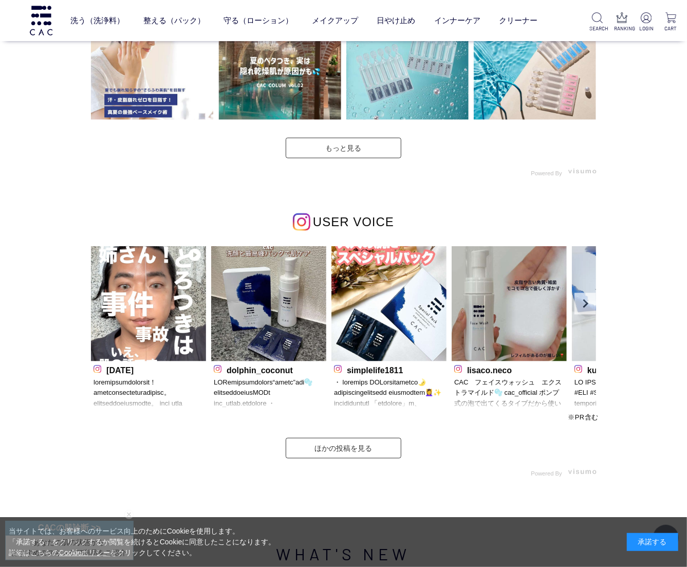 This screenshot has height=567, width=687. What do you see at coordinates (343, 448) in the screenshot?
I see `a: ほかの投稿を見る` at bounding box center [343, 448].